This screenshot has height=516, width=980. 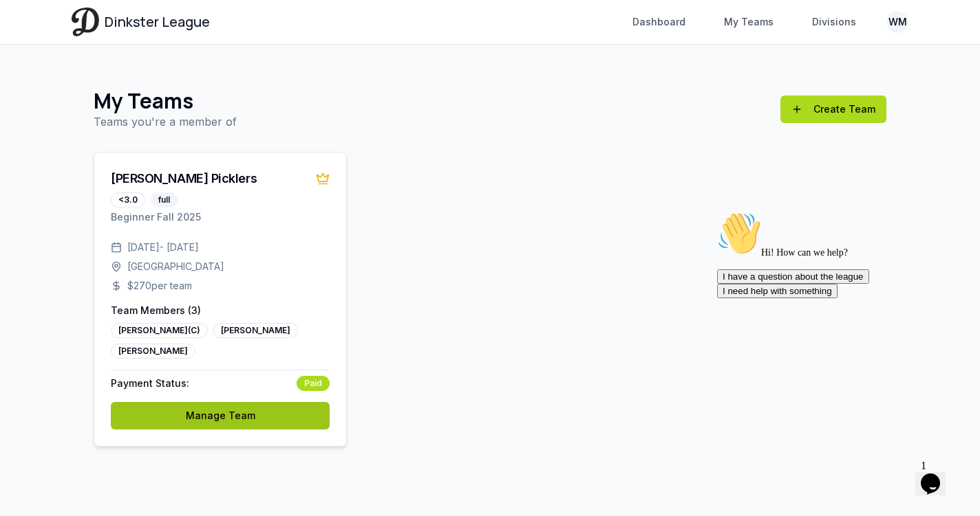 What do you see at coordinates (8, 11) in the screenshot?
I see `span: 1` at bounding box center [8, 11].